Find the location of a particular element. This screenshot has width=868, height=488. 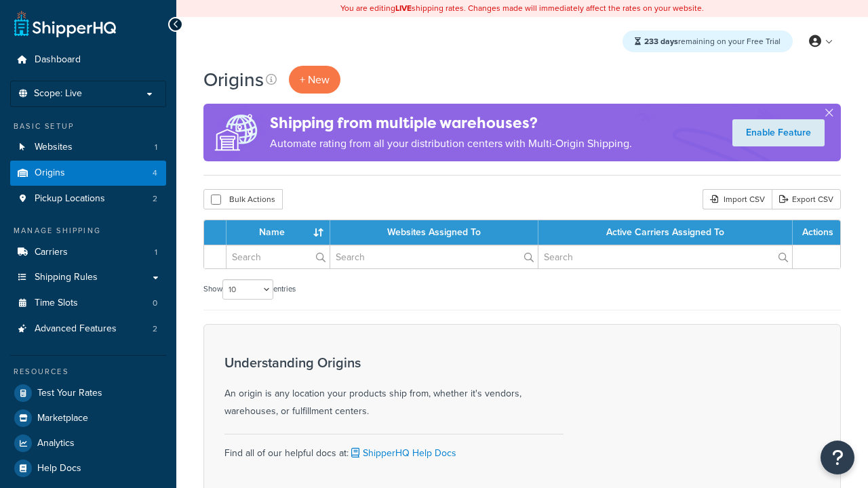

span: + New is located at coordinates (315, 79).